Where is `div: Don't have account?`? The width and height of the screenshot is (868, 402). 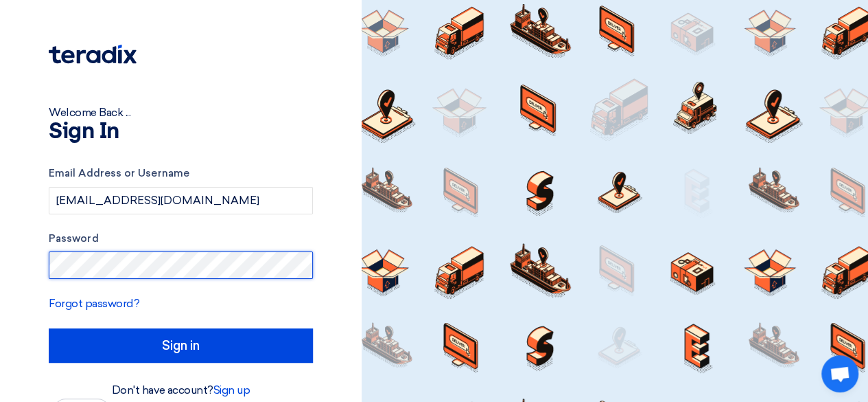
div: Don't have account? is located at coordinates (180, 390).